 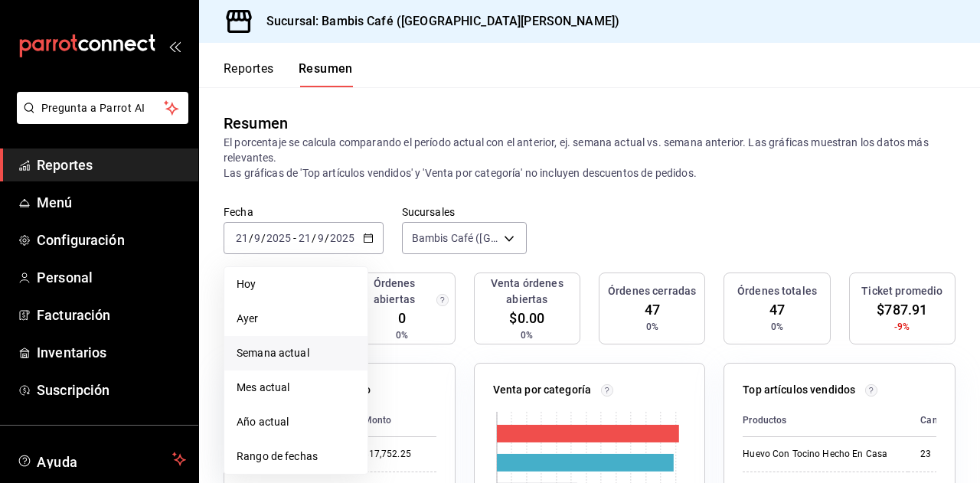 What do you see at coordinates (304, 212) in the screenshot?
I see `label: Fecha` at bounding box center [304, 212].